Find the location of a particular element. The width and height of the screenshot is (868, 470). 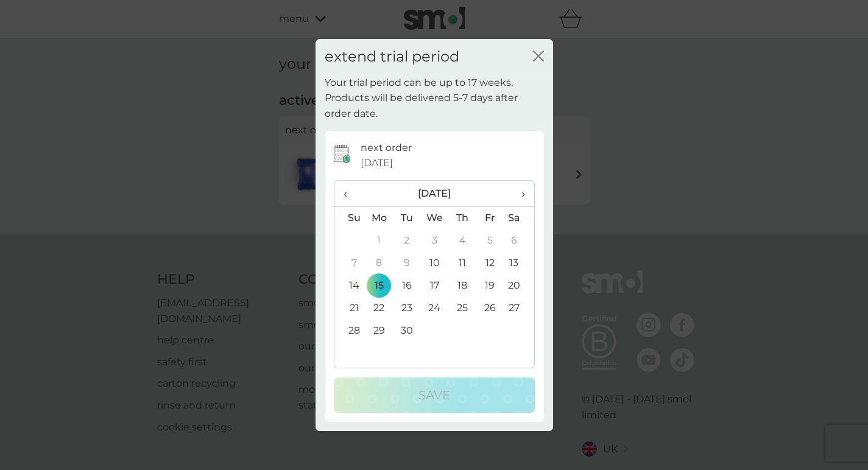

td: 23 is located at coordinates (406, 308).